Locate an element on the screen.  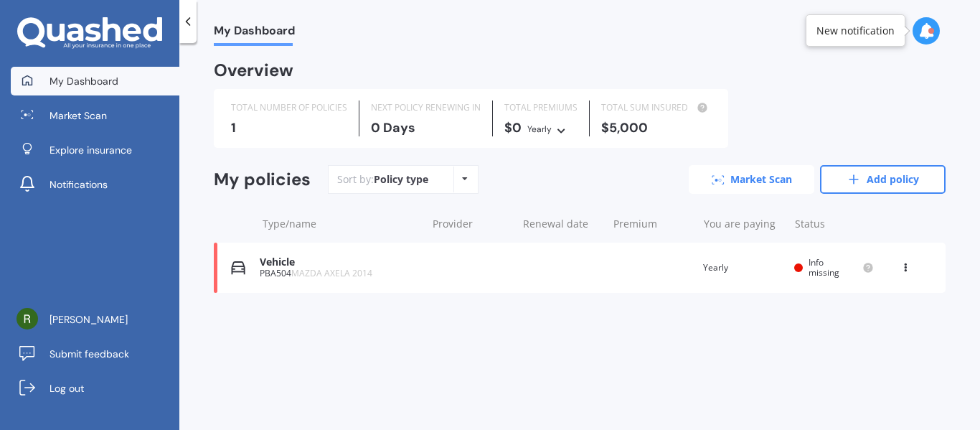
div: NEXT POLICY RENEWING IN is located at coordinates (425, 108).